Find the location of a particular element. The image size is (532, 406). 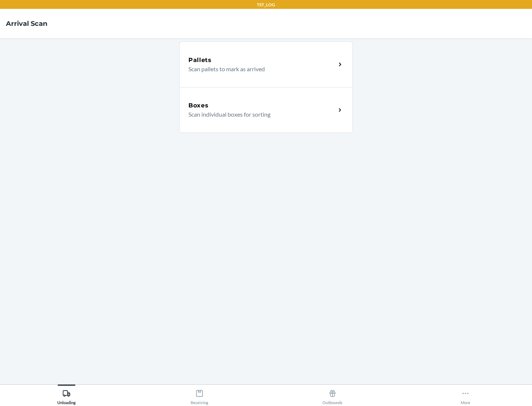

button: Receiving is located at coordinates (199, 395).